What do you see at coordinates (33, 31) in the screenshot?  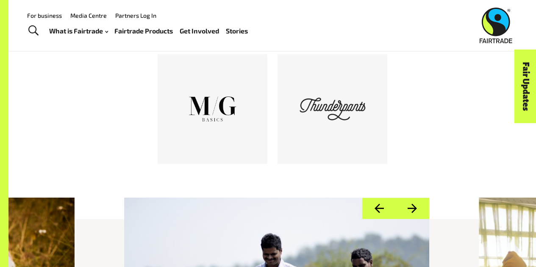 I see `a: Toggle Search` at bounding box center [33, 31].